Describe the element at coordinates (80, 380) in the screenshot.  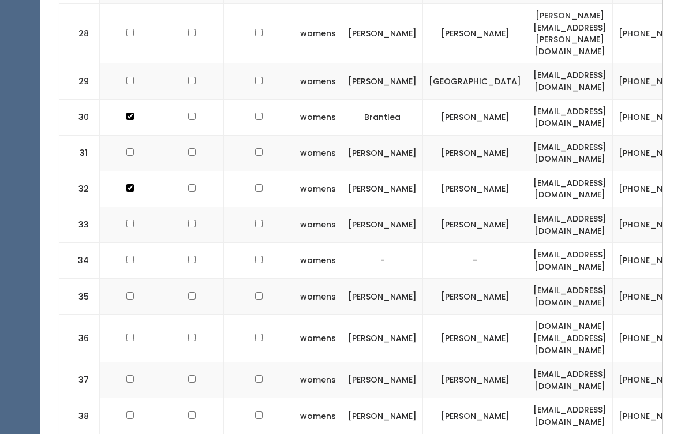
I see `td: 37` at that location.